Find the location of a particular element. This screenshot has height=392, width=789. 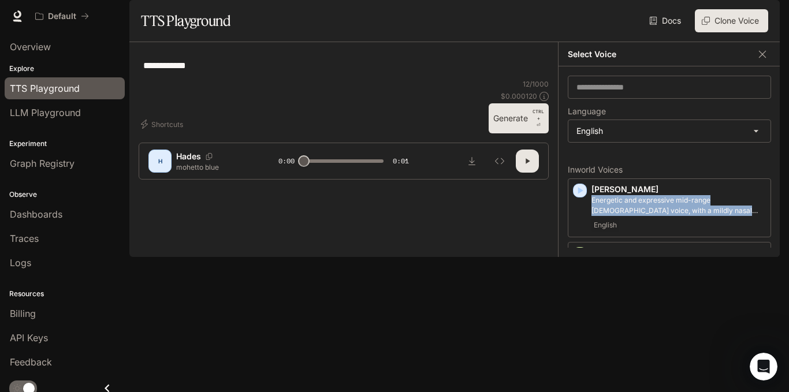

button: Shortcuts is located at coordinates (163, 124).